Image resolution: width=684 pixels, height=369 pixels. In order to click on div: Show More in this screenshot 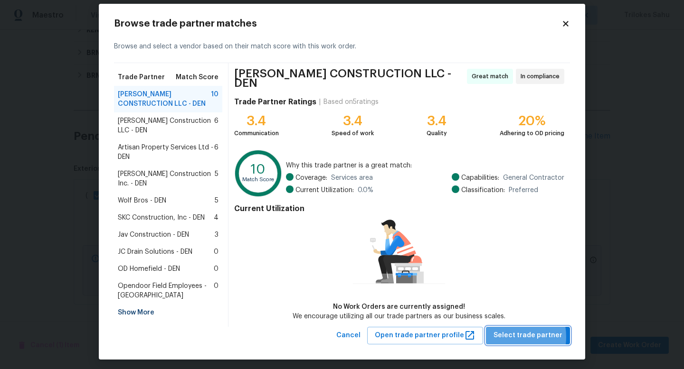, I will do `click(168, 313)`.